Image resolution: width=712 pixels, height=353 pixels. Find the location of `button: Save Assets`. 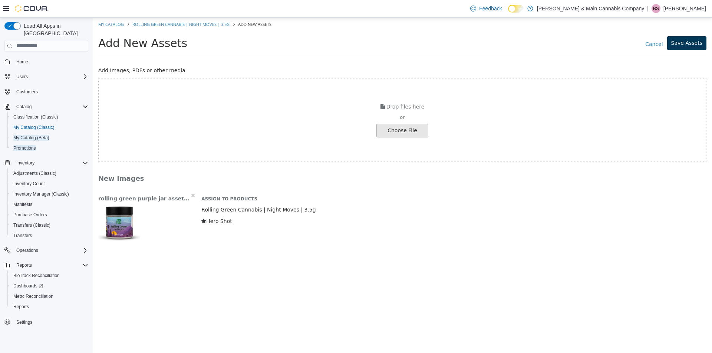

button: Save Assets is located at coordinates (594, 25).